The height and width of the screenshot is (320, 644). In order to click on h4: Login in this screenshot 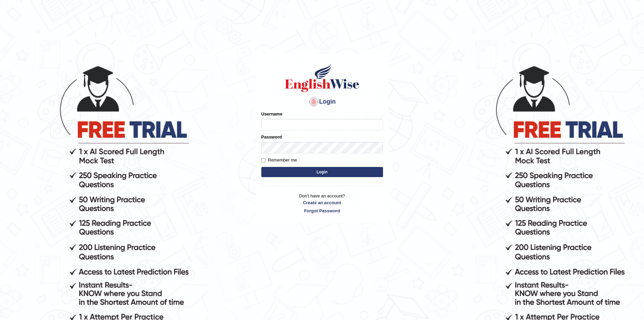, I will do `click(322, 102)`.